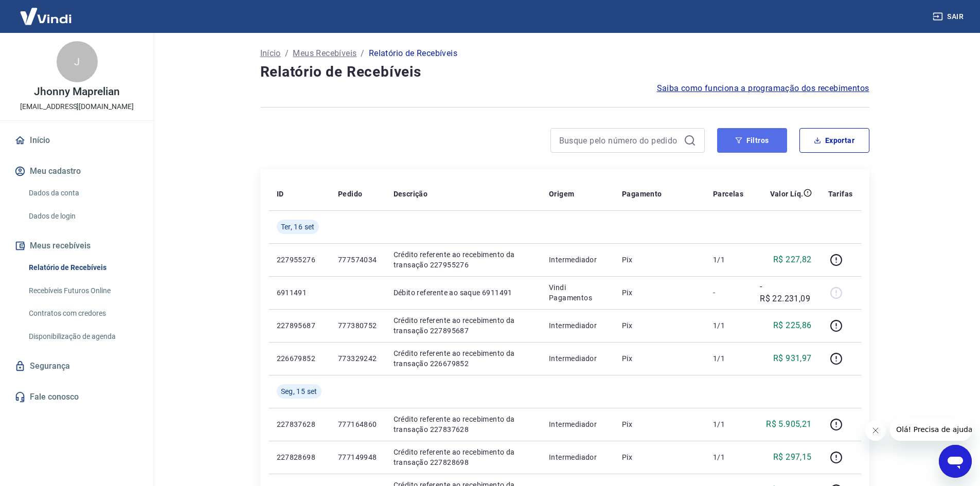 The height and width of the screenshot is (486, 980). What do you see at coordinates (358, 358) in the screenshot?
I see `p: 773329242` at bounding box center [358, 358].